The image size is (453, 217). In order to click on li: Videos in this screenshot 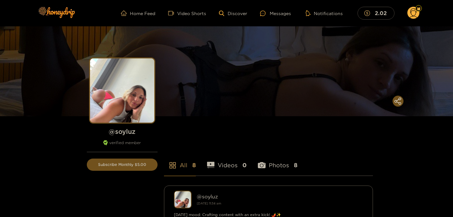, I will do `click(227, 161)`.